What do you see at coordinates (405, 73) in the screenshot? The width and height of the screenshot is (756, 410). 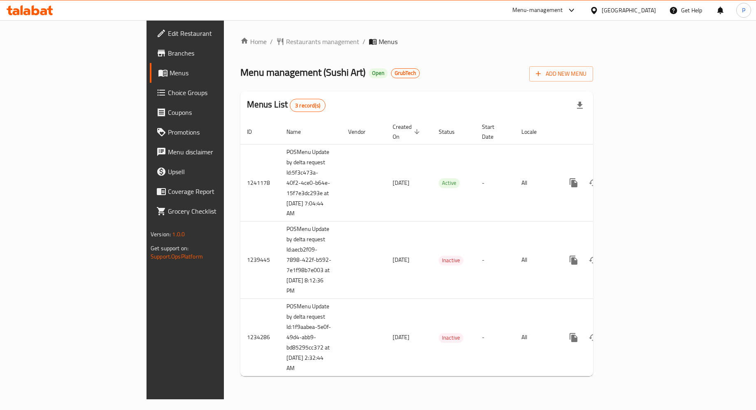 I see `span: GrubTech` at bounding box center [405, 73].